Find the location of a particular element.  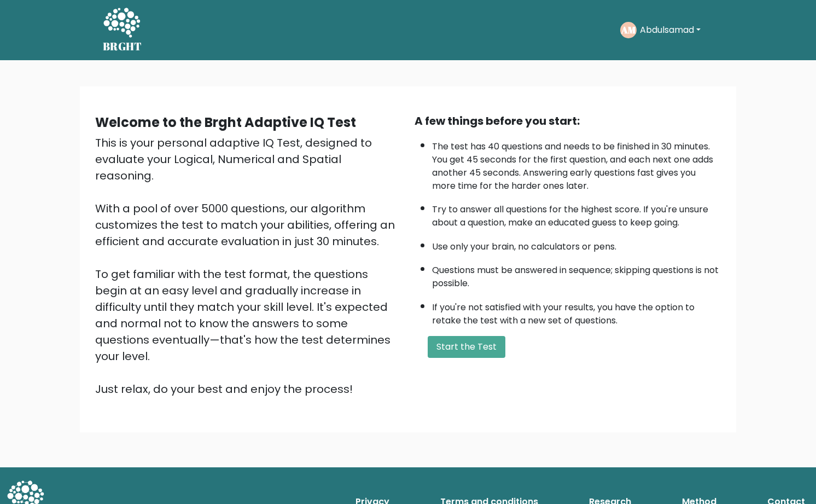

h5: BRGHT is located at coordinates (123, 47).